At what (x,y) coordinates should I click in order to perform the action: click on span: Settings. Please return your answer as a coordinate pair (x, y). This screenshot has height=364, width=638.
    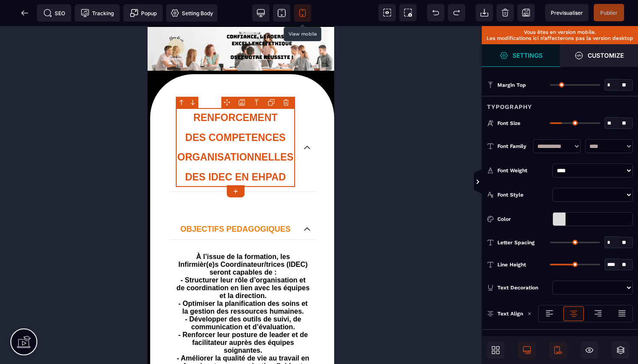
    Looking at the image, I should click on (521, 55).